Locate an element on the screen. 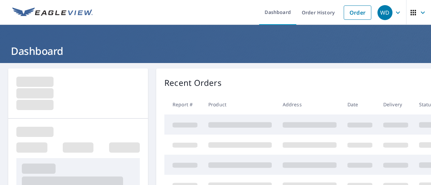 This screenshot has width=431, height=185. p: Recent Orders is located at coordinates (193, 83).